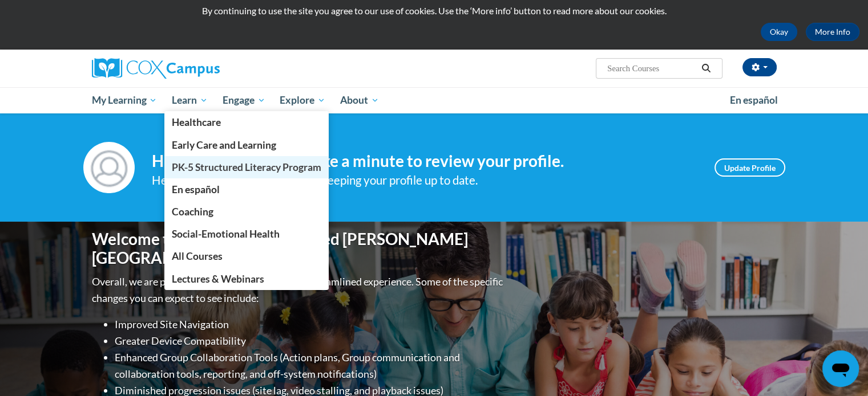  Describe the element at coordinates (246, 234) in the screenshot. I see `a: Social-Emotional Health` at that location.